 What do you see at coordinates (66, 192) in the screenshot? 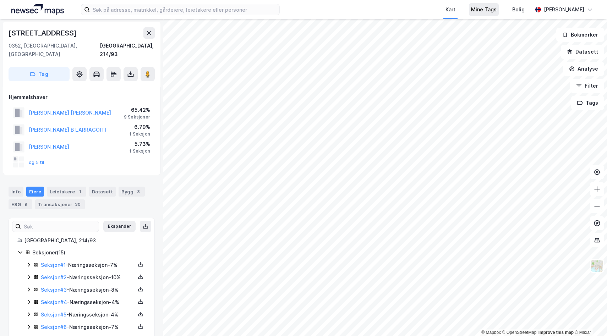
I see `div: Leietakere` at bounding box center [66, 192].